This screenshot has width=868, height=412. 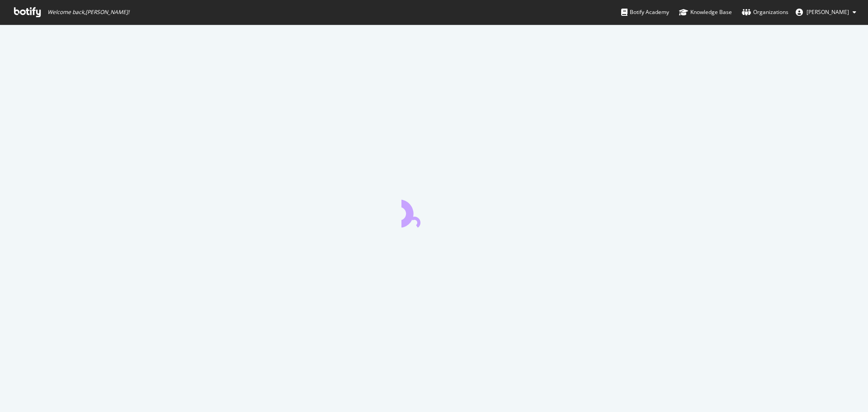 I want to click on div: animation, so click(x=434, y=211).